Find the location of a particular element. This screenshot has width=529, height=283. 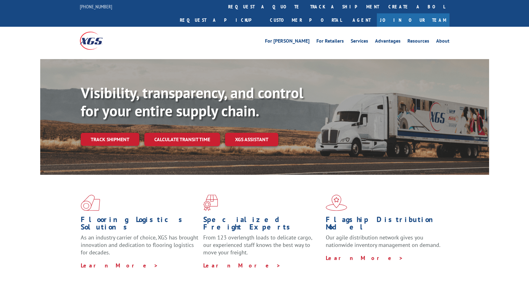

a: About is located at coordinates (442, 42).